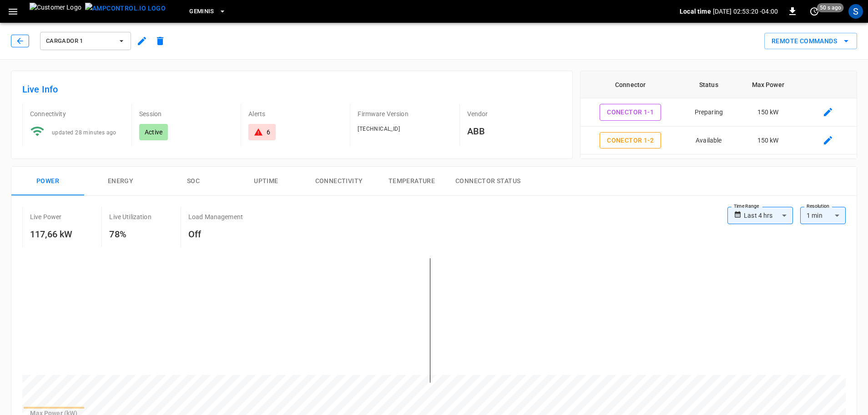 Image resolution: width=868 pixels, height=415 pixels. Describe the element at coordinates (811, 41) in the screenshot. I see `div: remote commands options` at that location.